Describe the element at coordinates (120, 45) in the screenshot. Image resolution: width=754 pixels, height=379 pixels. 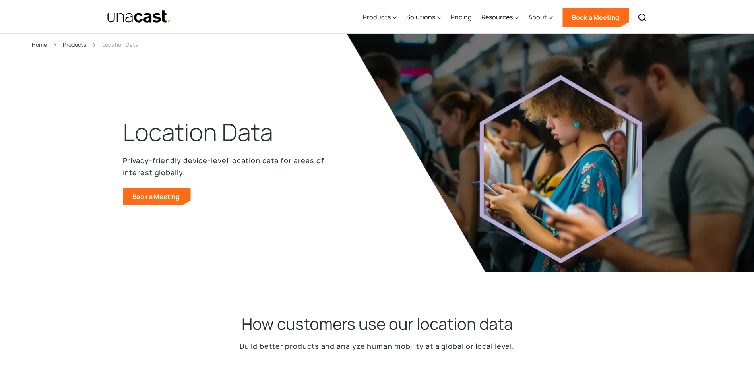
I see `div: Location Data` at that location.